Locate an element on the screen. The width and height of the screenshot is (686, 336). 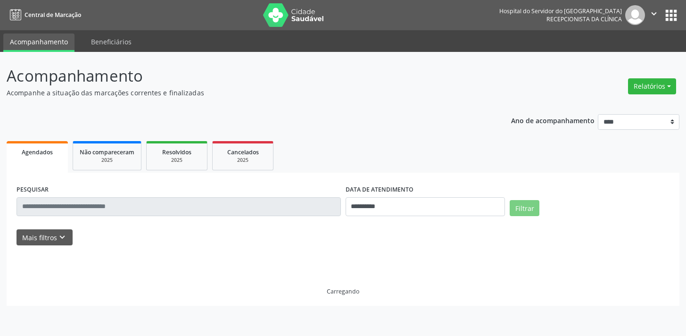
span: Resolvidos is located at coordinates (177, 152).